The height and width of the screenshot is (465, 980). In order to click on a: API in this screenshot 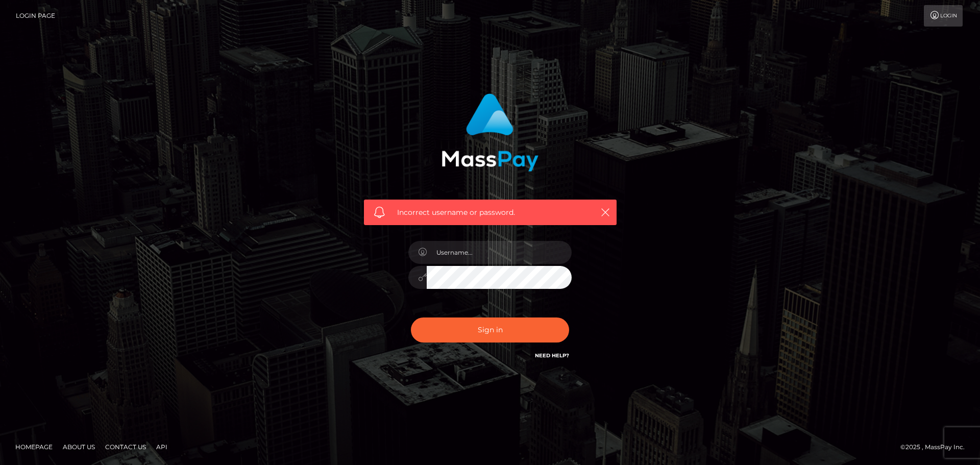, I will do `click(162, 447)`.